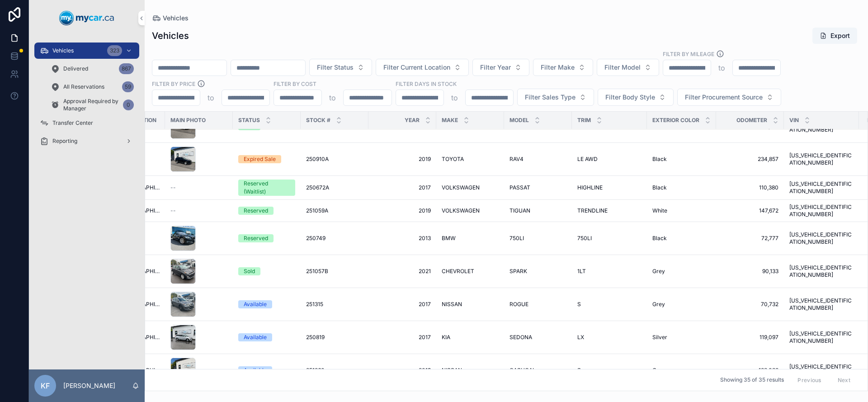  Describe the element at coordinates (516, 159) in the screenshot. I see `span: RAV4` at that location.